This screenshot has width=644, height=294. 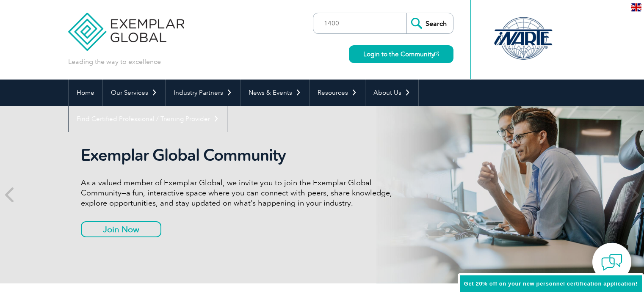 I want to click on a: Home, so click(x=86, y=93).